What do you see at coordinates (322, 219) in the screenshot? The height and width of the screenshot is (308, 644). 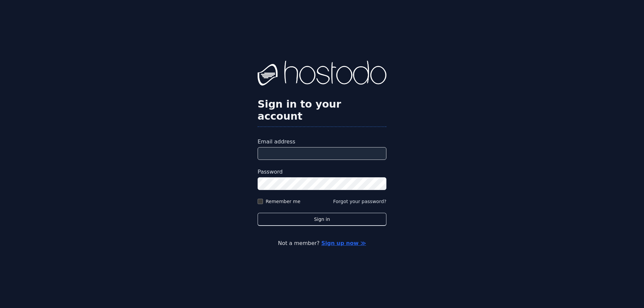 I see `button: Sign in` at bounding box center [322, 219].